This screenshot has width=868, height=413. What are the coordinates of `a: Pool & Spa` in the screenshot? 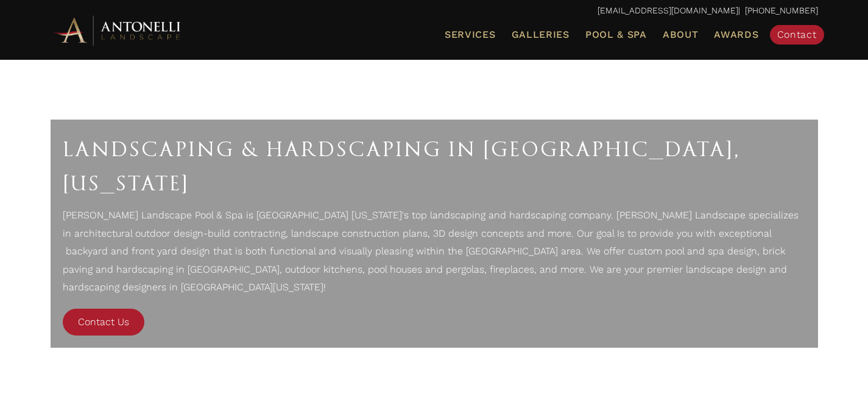 It's located at (615, 35).